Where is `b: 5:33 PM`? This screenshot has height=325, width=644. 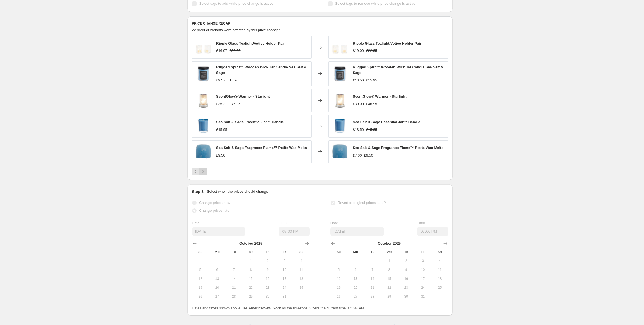 b: 5:33 PM is located at coordinates (357, 308).